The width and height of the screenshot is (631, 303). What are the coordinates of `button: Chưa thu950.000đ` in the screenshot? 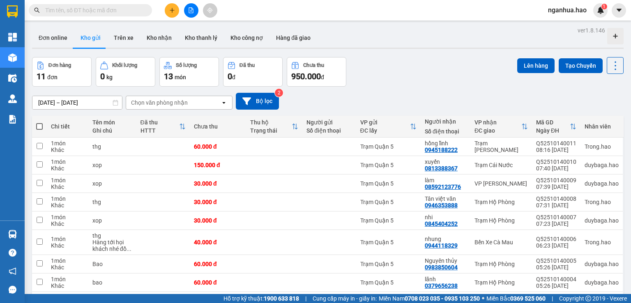 It's located at (316, 72).